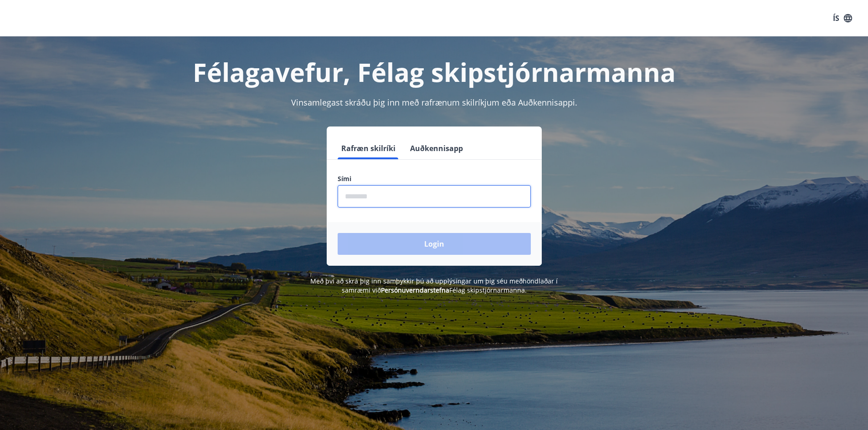  I want to click on span: Með því að skrá þig inn samþykkir þú að upplýsingar um þig séu meðhöndlaðar í samræmi við Félag s..., so click(434, 285).